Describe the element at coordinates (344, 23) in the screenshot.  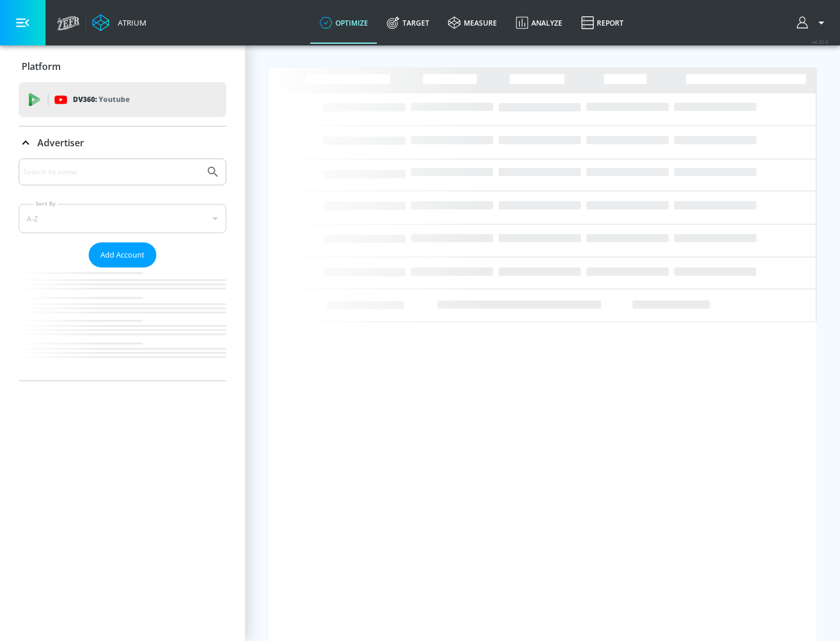
I see `a: optimize` at that location.